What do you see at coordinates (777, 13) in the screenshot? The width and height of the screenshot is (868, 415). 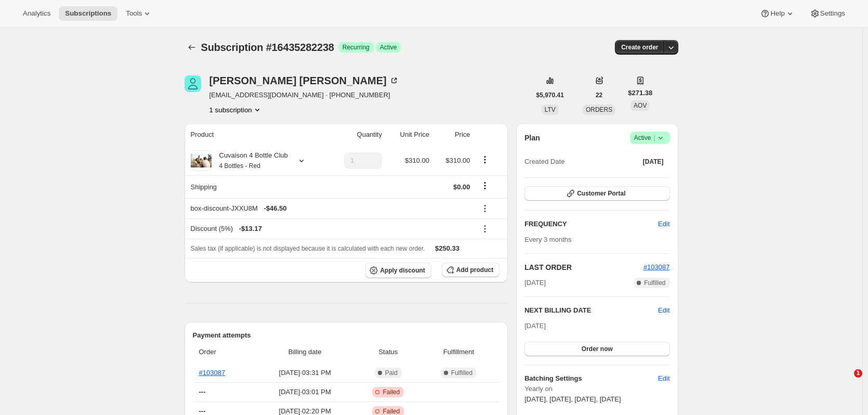 I see `button: Help` at bounding box center [777, 13].